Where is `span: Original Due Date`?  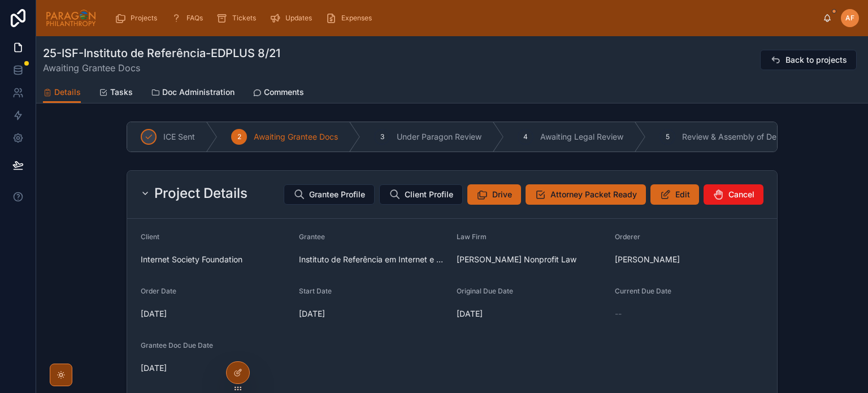
span: Original Due Date is located at coordinates (485, 290).